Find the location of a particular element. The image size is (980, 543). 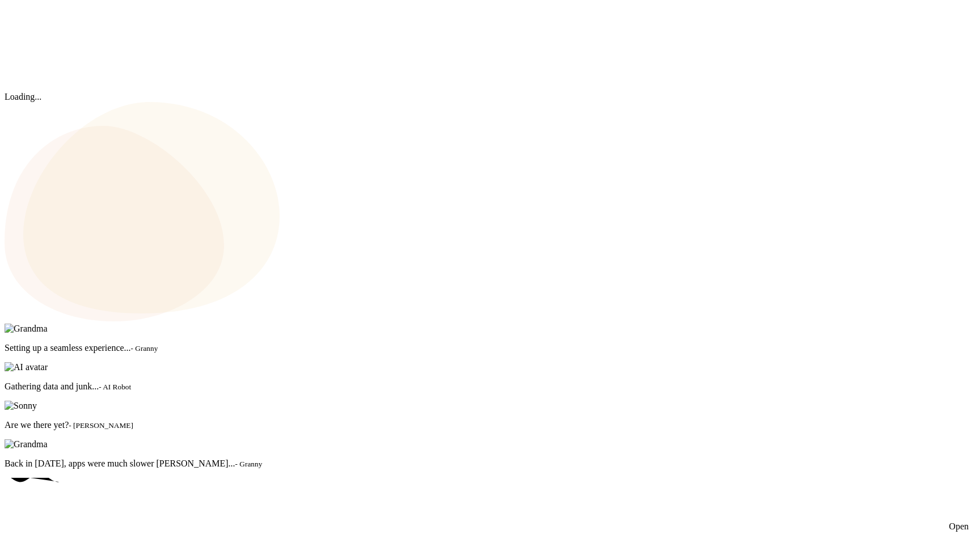

p: Setting up a seamless experience... is located at coordinates (490, 348).